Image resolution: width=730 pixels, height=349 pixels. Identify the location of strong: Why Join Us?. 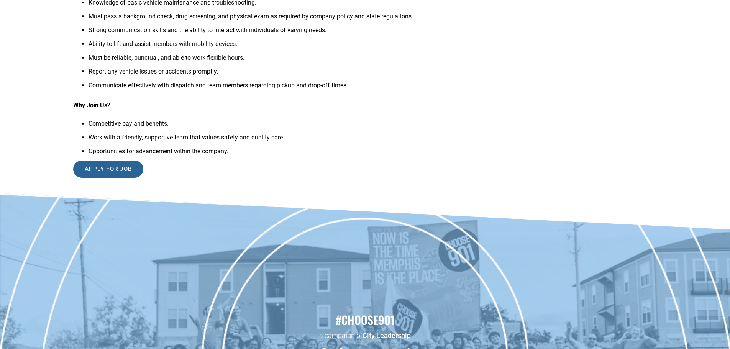
(92, 105).